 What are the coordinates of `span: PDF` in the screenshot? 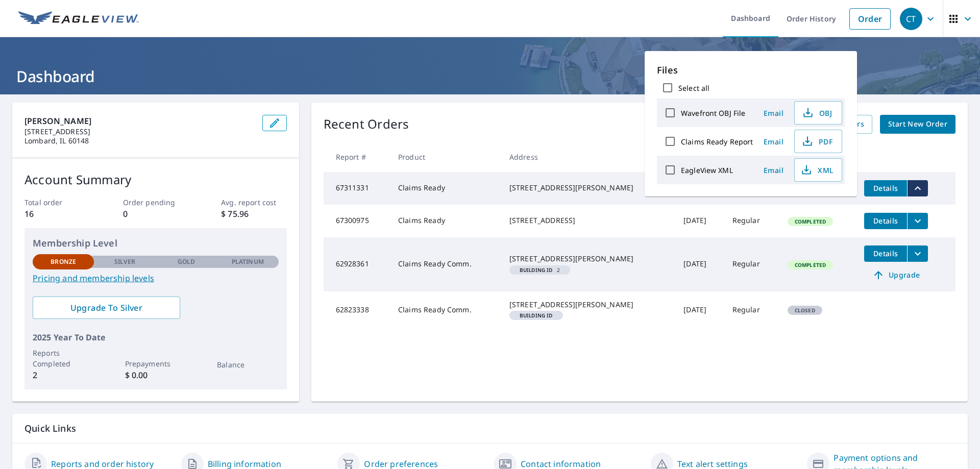 It's located at (817, 142).